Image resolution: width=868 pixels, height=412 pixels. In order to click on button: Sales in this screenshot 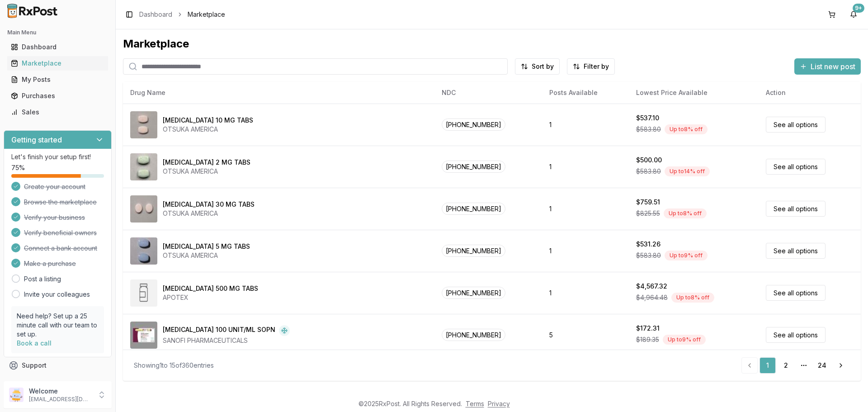, I will do `click(57, 112)`.